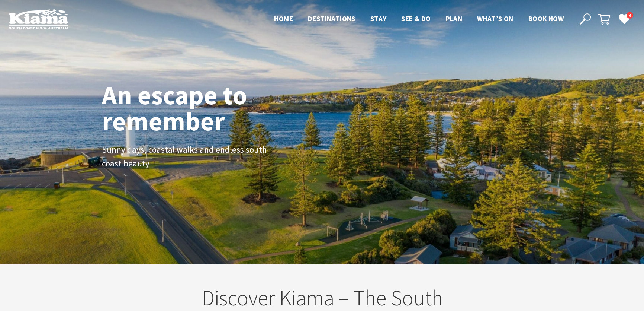 The width and height of the screenshot is (644, 311). I want to click on nav: Main Menu, so click(418, 19).